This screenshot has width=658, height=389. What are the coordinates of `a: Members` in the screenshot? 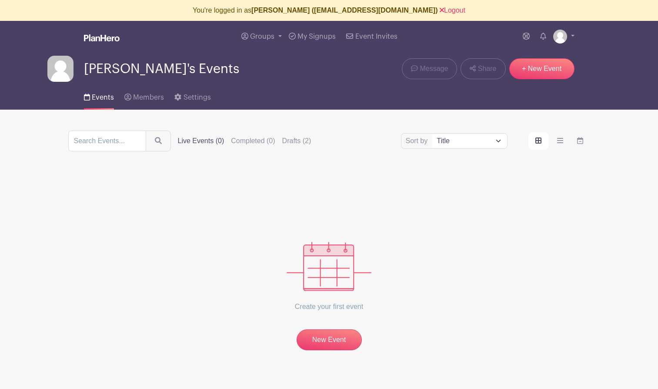 It's located at (144, 96).